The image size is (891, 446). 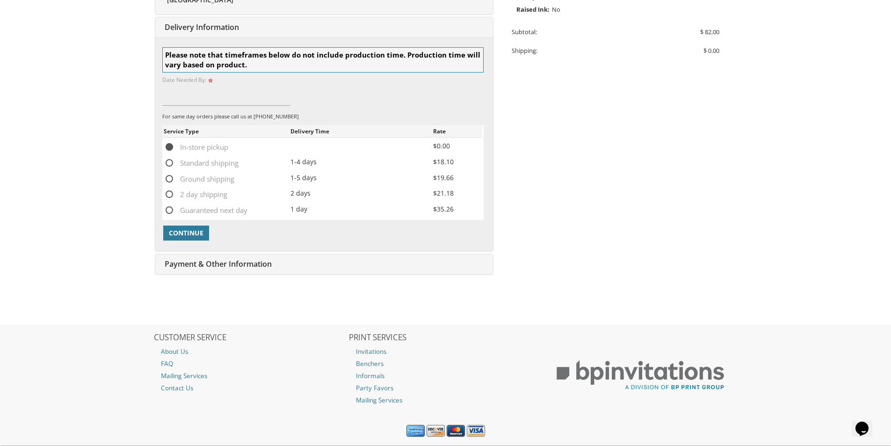 I want to click on div: $35.26, so click(x=457, y=209).